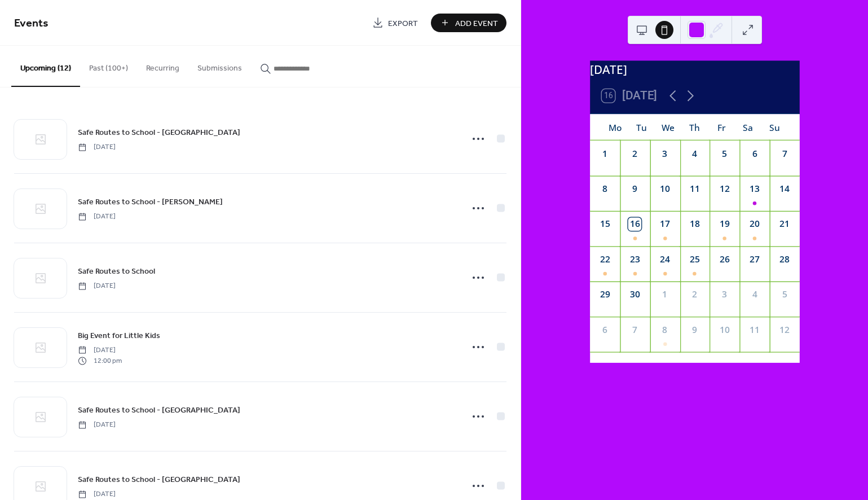 Image resolution: width=868 pixels, height=500 pixels. Describe the element at coordinates (754, 188) in the screenshot. I see `div: 13` at that location.